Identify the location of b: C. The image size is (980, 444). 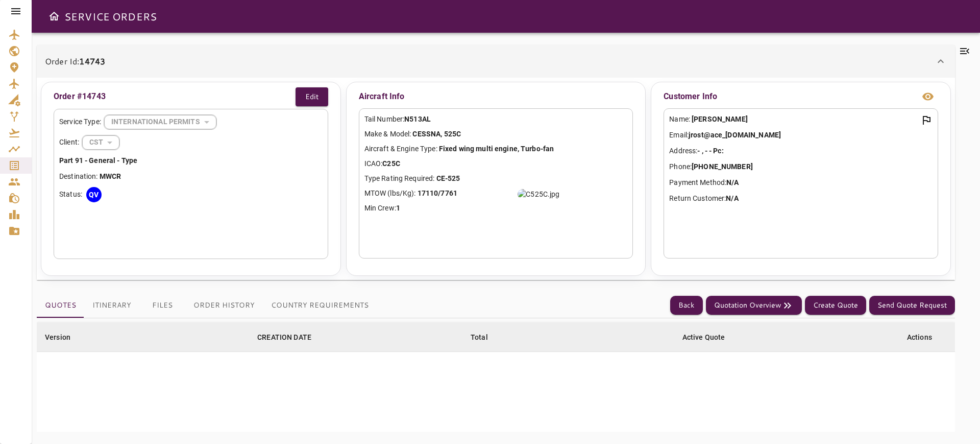
(114, 176).